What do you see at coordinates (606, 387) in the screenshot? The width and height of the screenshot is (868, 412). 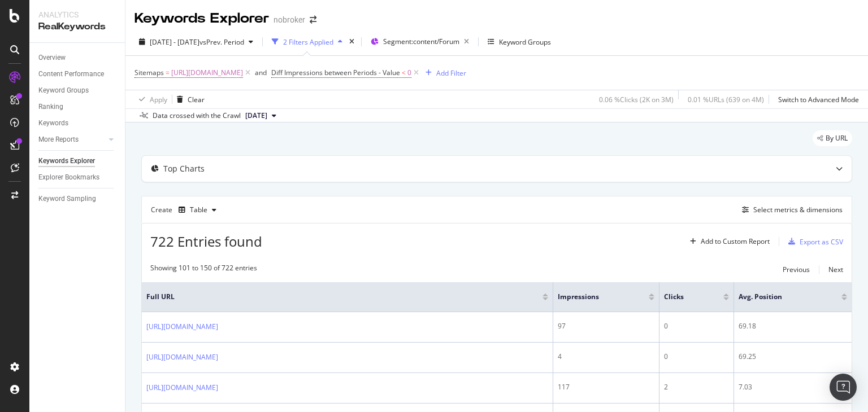 I see `div: 117` at bounding box center [606, 387].